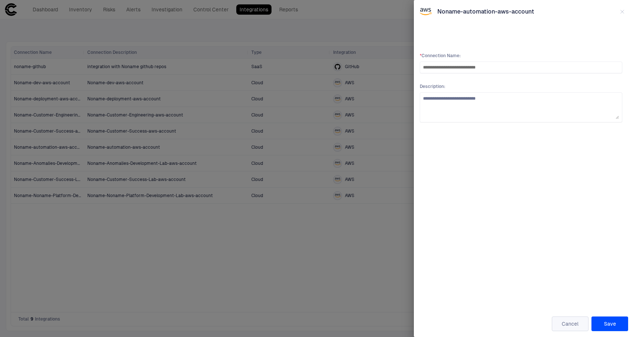 Image resolution: width=634 pixels, height=337 pixels. Describe the element at coordinates (486, 12) in the screenshot. I see `span: Noname-automation-aws-account` at that location.